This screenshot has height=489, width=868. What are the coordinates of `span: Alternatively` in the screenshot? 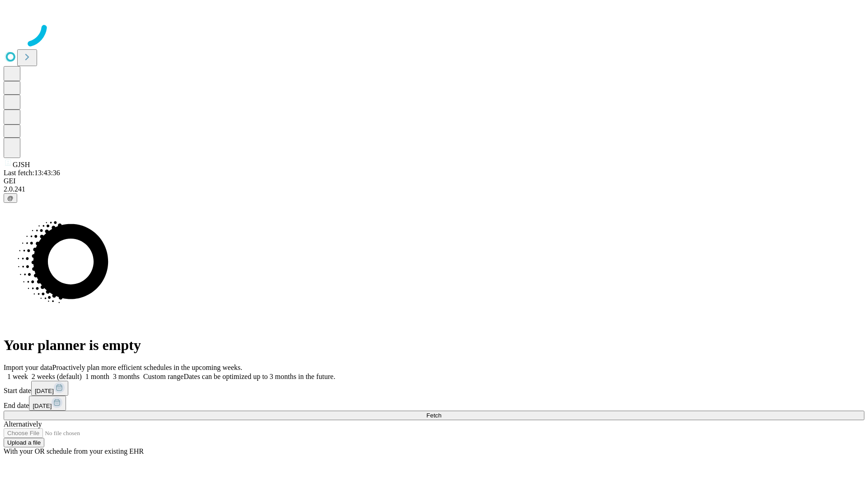 It's located at (23, 423).